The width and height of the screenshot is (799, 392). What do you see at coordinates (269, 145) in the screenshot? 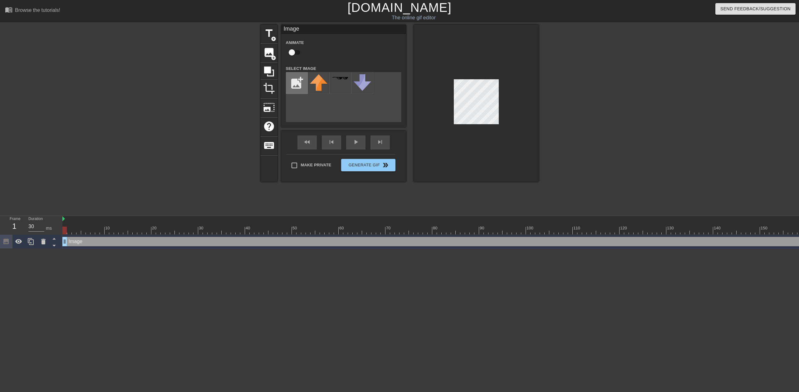
I see `span: keyboard` at bounding box center [269, 145].